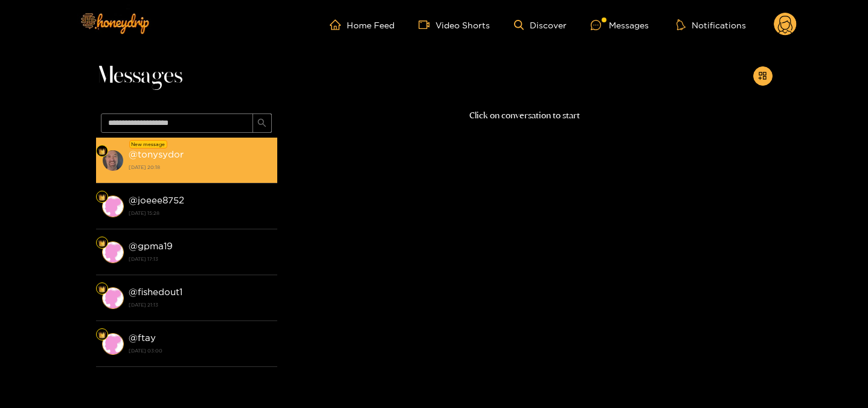 The height and width of the screenshot is (408, 868). I want to click on strong: @ fishedout1, so click(155, 292).